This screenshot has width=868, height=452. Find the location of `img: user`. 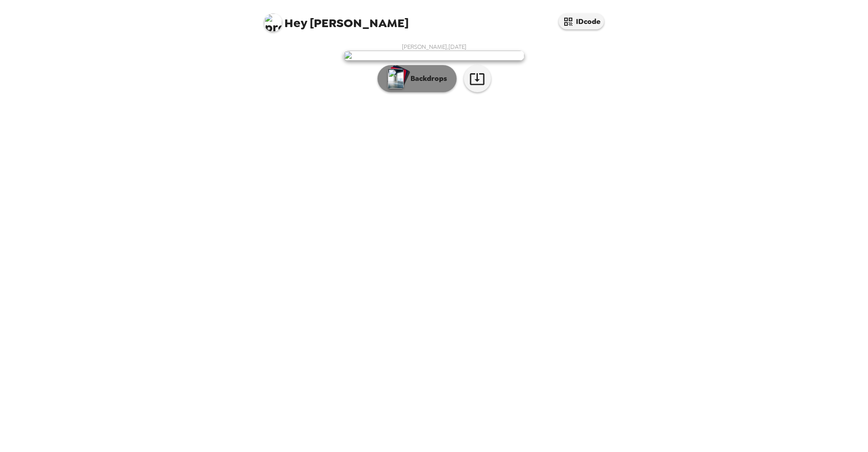

img: user is located at coordinates (434, 56).